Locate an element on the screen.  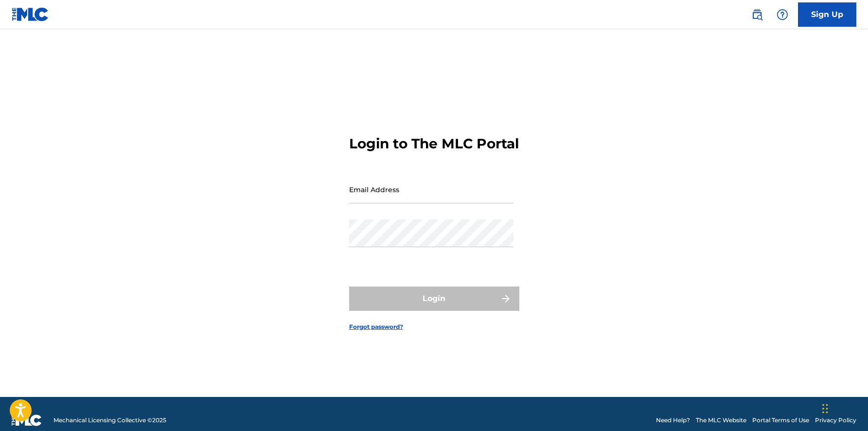
a: Public Search is located at coordinates (757, 15).